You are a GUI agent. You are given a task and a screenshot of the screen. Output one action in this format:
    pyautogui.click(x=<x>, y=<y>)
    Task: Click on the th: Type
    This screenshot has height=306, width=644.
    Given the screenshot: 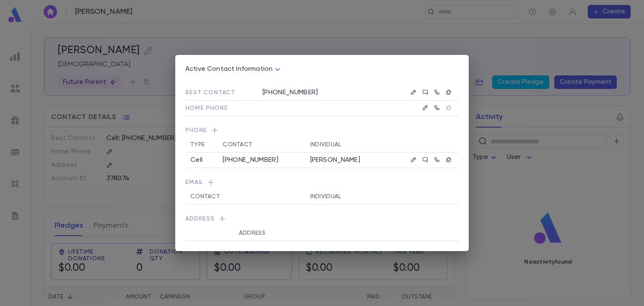 What is the action you would take?
    pyautogui.click(x=201, y=145)
    